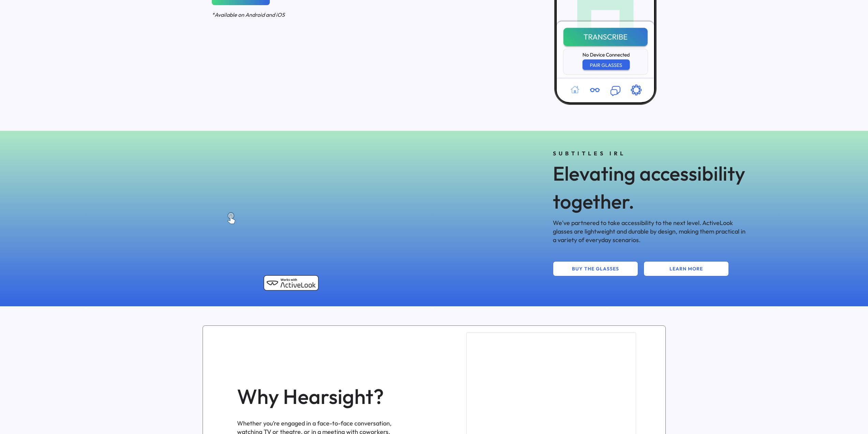  Describe the element at coordinates (650, 154) in the screenshot. I see `div: SUBTITLES IRL` at that location.